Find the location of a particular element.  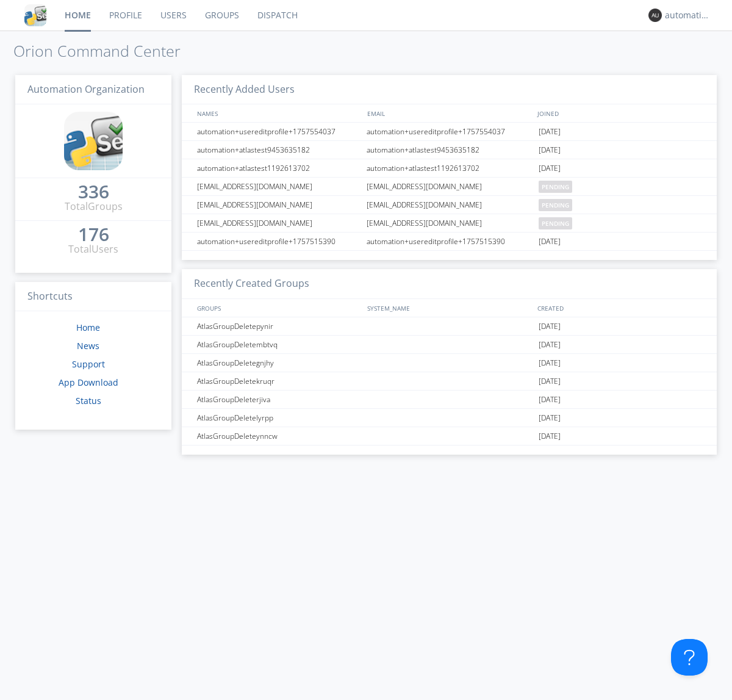

div: NAMES is located at coordinates (277, 113).